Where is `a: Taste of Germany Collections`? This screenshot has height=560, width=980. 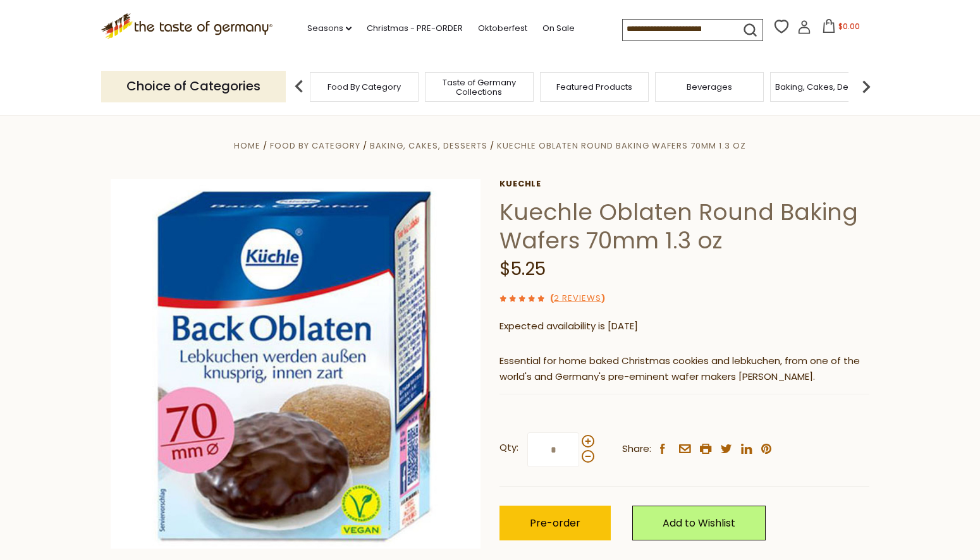 a: Taste of Germany Collections is located at coordinates (479, 88).